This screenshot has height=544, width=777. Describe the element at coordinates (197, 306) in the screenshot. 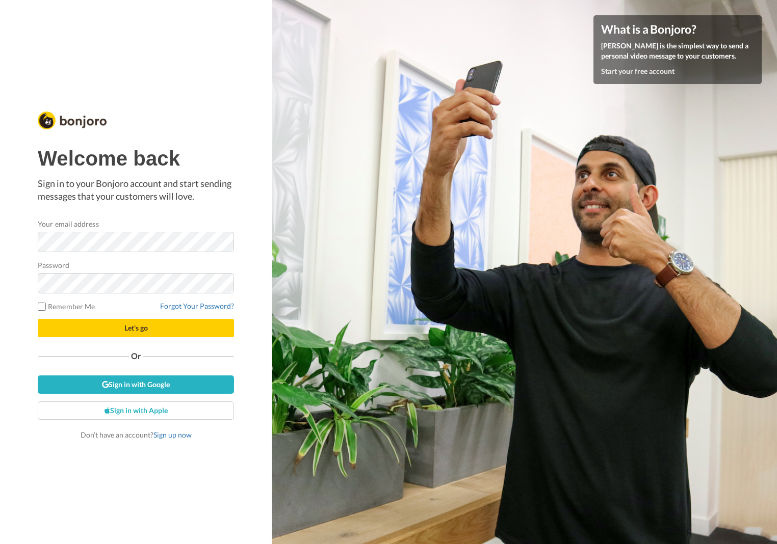

I see `a: Forgot Your Password?` at that location.